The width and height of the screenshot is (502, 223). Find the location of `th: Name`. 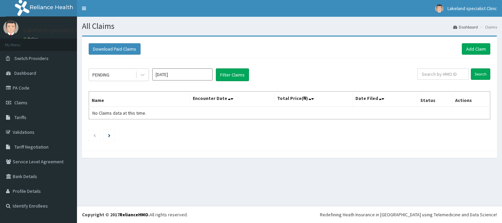

th: Name is located at coordinates (140, 99).